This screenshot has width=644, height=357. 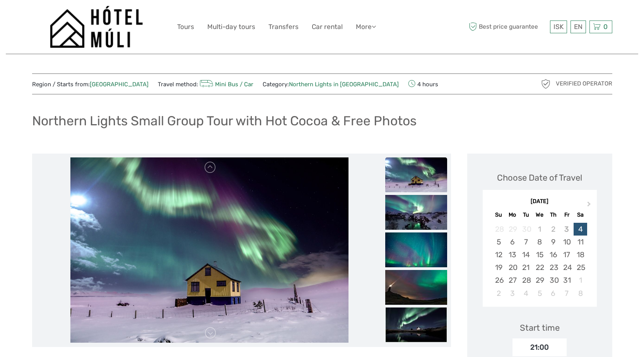 What do you see at coordinates (327, 27) in the screenshot?
I see `a: Car rental` at bounding box center [327, 27].